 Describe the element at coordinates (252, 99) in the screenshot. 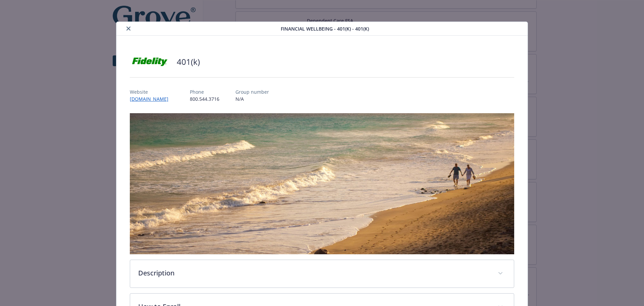

I see `p: N/A` at that location.